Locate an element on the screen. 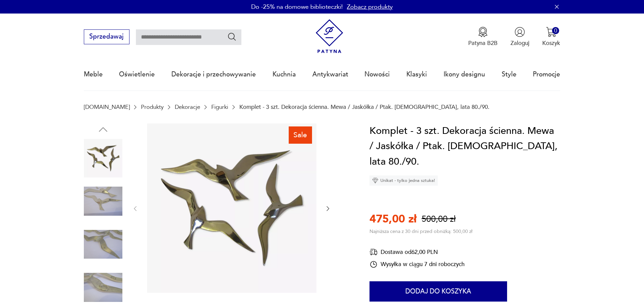 This screenshot has height=308, width=644. div: 0 is located at coordinates (556, 30).